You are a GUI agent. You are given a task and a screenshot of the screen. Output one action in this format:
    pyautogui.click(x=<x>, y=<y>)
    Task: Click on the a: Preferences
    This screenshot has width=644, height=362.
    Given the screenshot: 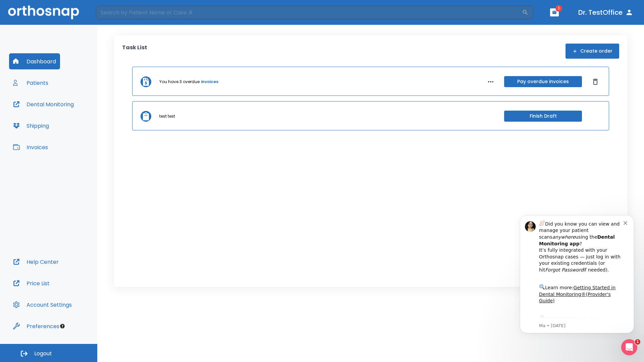 What is the action you would take?
    pyautogui.click(x=36, y=326)
    